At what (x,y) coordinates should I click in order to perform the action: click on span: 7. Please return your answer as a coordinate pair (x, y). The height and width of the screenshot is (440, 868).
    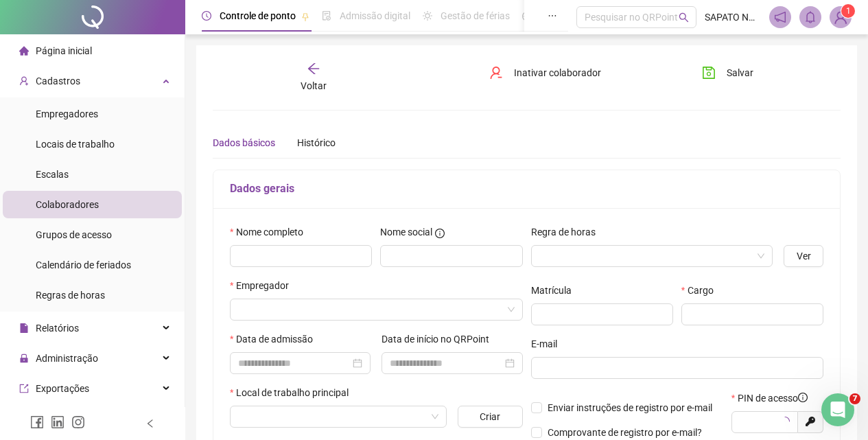
    Looking at the image, I should click on (855, 398).